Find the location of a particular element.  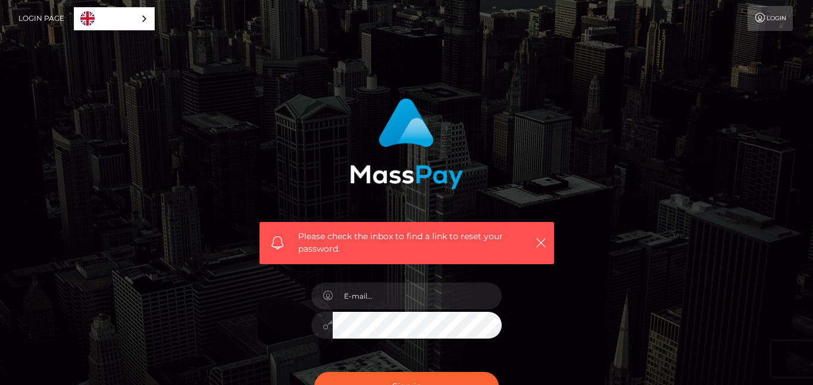

a: Login Page is located at coordinates (41, 18).